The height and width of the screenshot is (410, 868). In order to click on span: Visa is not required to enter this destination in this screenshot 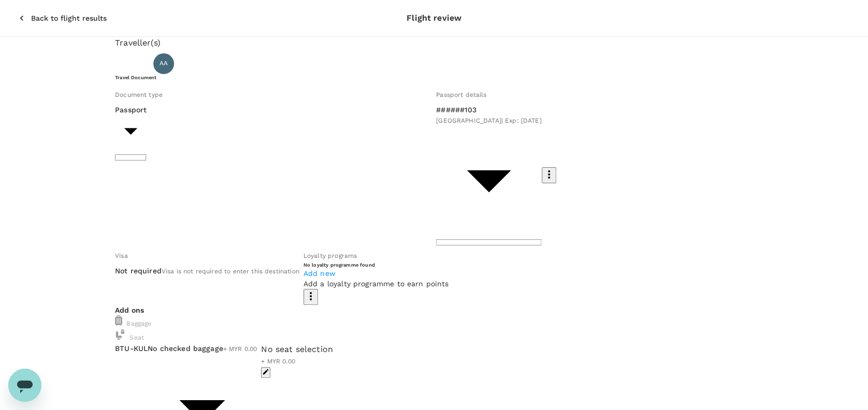, I will do `click(231, 271)`.